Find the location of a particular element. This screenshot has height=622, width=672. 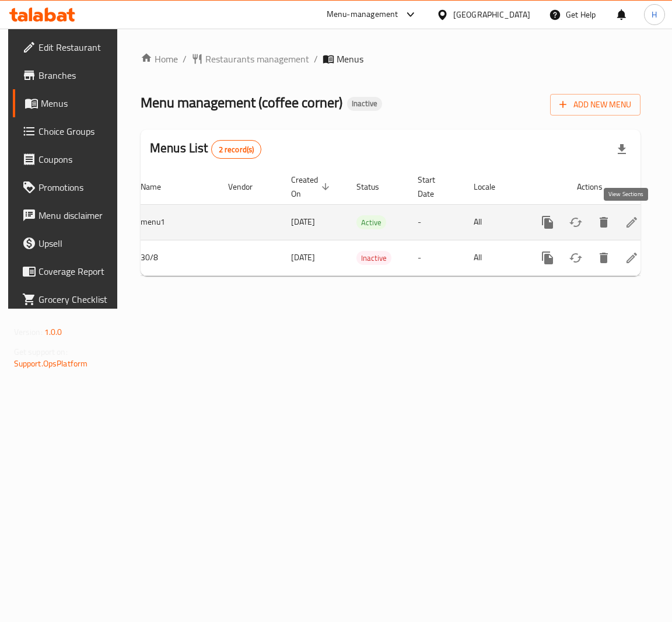

a: Coupons is located at coordinates (67, 159).